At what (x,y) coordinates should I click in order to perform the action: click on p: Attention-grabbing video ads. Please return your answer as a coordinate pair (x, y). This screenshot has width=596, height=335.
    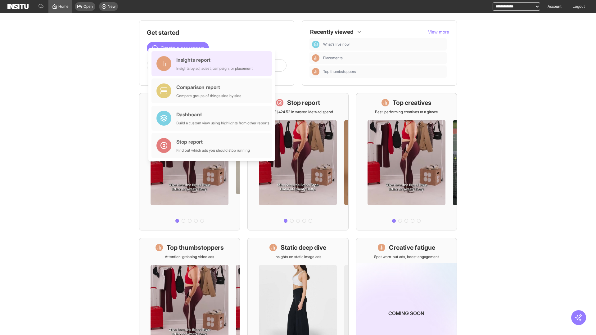
    Looking at the image, I should click on (189, 257).